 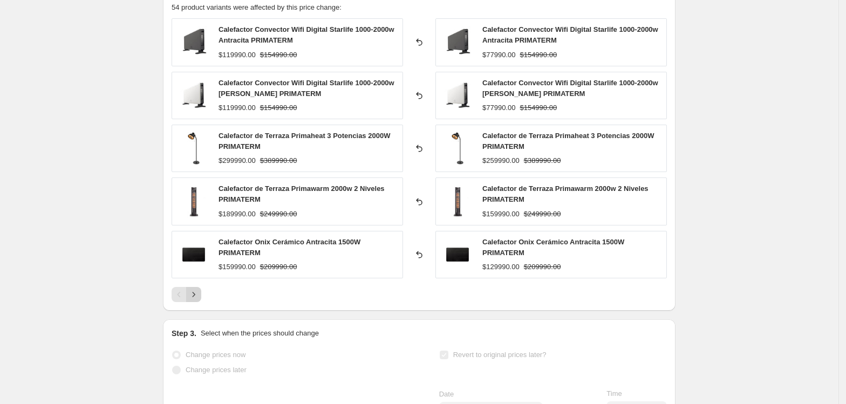 I want to click on span: Date, so click(x=446, y=394).